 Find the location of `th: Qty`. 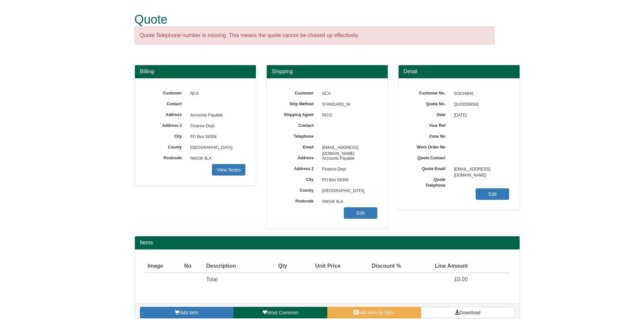

th: Qty is located at coordinates (277, 267).